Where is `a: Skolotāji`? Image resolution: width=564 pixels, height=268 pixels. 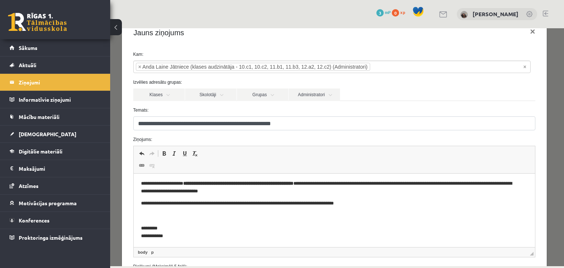
a: Skolotāji is located at coordinates (101, 66).